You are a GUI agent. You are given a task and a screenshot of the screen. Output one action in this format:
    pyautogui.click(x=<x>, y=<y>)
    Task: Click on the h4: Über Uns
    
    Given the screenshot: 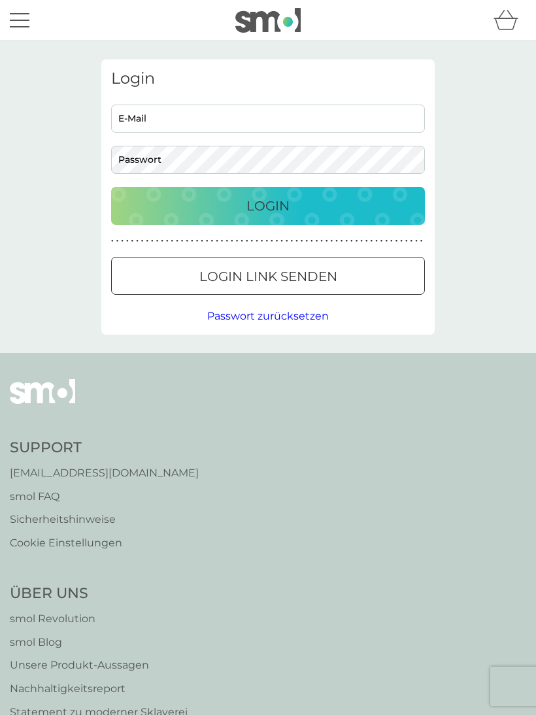 What is the action you would take?
    pyautogui.click(x=99, y=593)
    